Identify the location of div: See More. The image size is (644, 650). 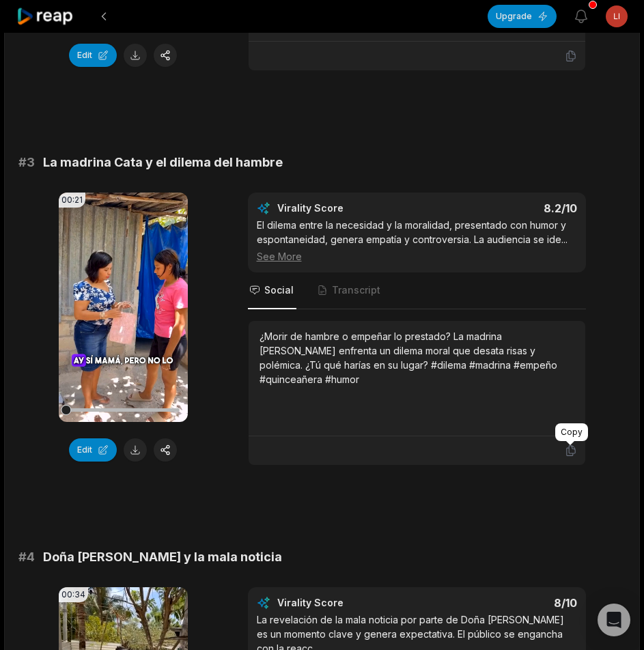
(416, 256).